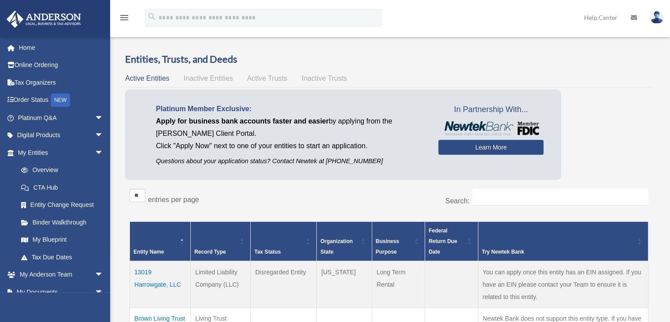  I want to click on td: Limited Liability Company (LLC), so click(221, 284).